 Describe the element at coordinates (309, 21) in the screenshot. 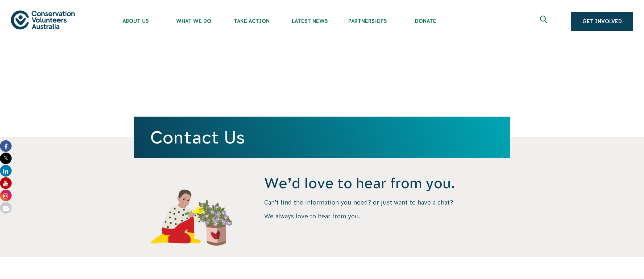

I see `span: Latest News` at that location.